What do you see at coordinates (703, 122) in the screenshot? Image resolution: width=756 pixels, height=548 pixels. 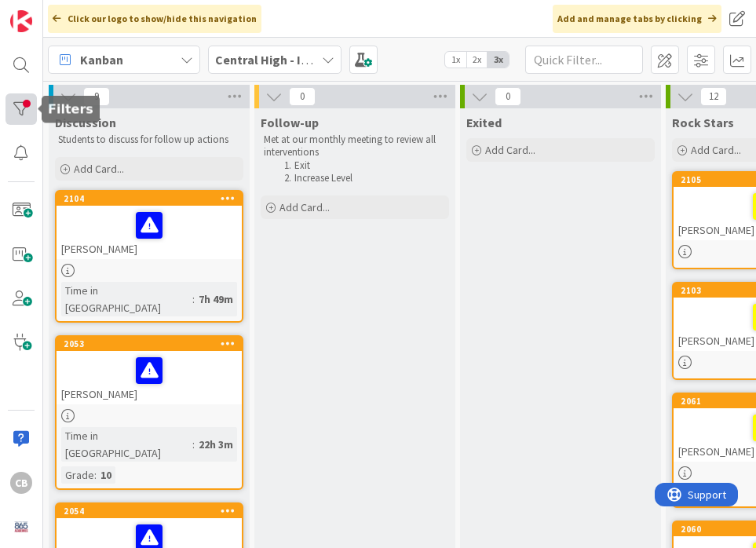 I see `span: Rock Stars` at bounding box center [703, 122].